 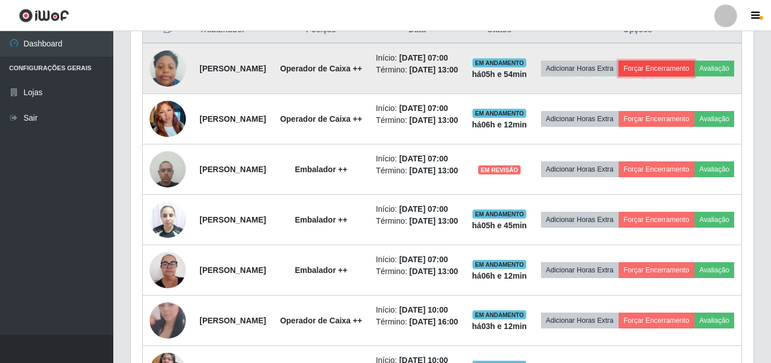 What do you see at coordinates (168, 169) in the screenshot?
I see `img: 1693507860054.jpeg` at bounding box center [168, 169].